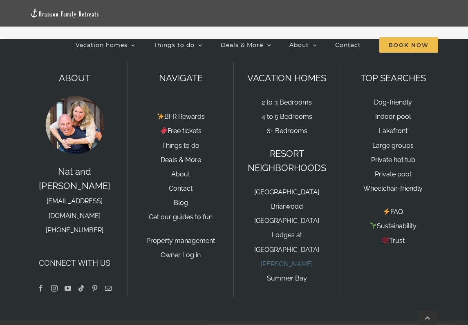 This screenshot has width=468, height=325. Describe the element at coordinates (180, 240) in the screenshot. I see `a: Property management` at that location.